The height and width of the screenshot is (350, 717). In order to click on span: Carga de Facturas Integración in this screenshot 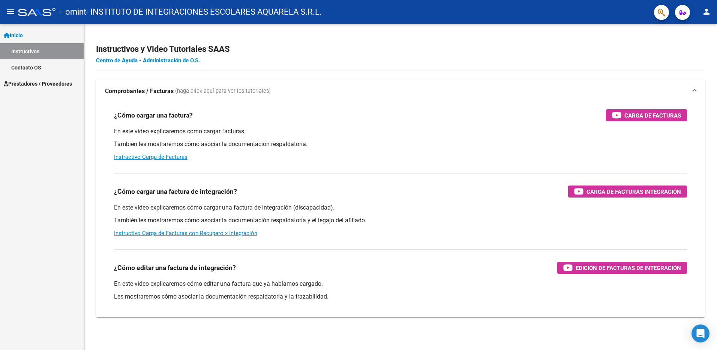, I will do `click(634, 191)`.